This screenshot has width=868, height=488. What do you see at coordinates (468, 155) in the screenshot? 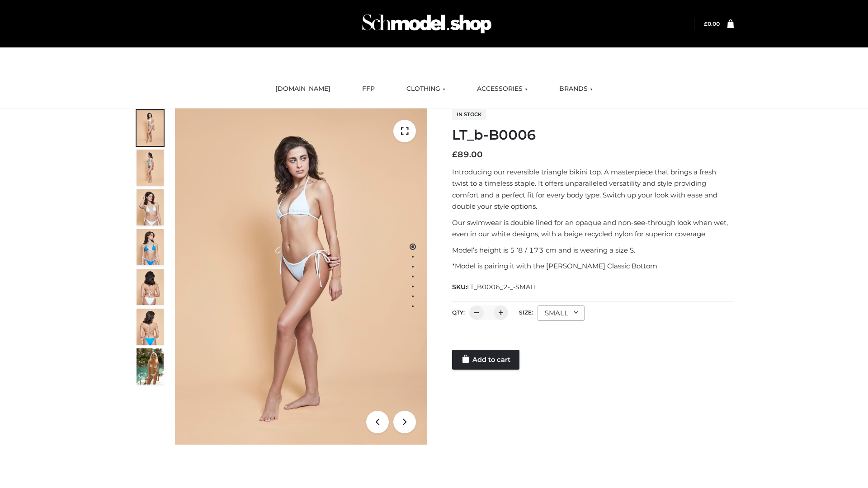
I see `bdi: 89.00` at bounding box center [468, 155].